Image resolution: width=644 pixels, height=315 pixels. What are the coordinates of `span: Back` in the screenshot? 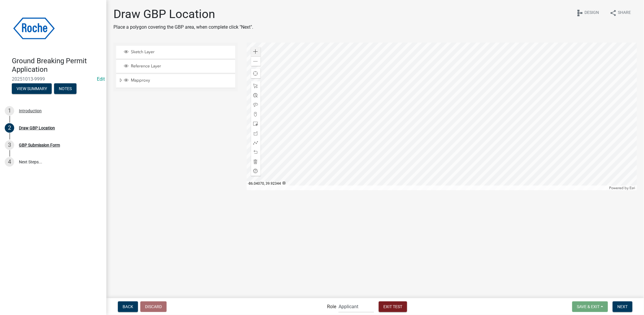 It's located at (128, 307).